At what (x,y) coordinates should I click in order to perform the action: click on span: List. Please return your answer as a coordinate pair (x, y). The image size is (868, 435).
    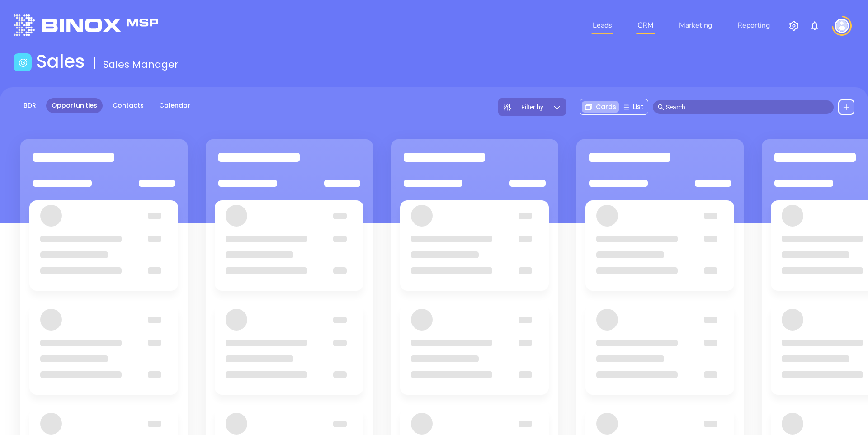
    Looking at the image, I should click on (638, 106).